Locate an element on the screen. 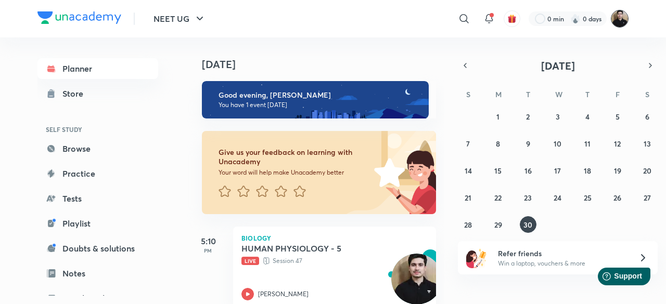 The height and width of the screenshot is (304, 666). abbr: September 15, 2025 is located at coordinates (498, 171).